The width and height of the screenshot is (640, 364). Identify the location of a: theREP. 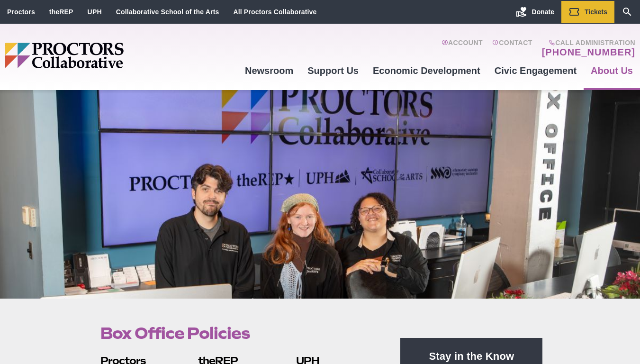
(61, 12).